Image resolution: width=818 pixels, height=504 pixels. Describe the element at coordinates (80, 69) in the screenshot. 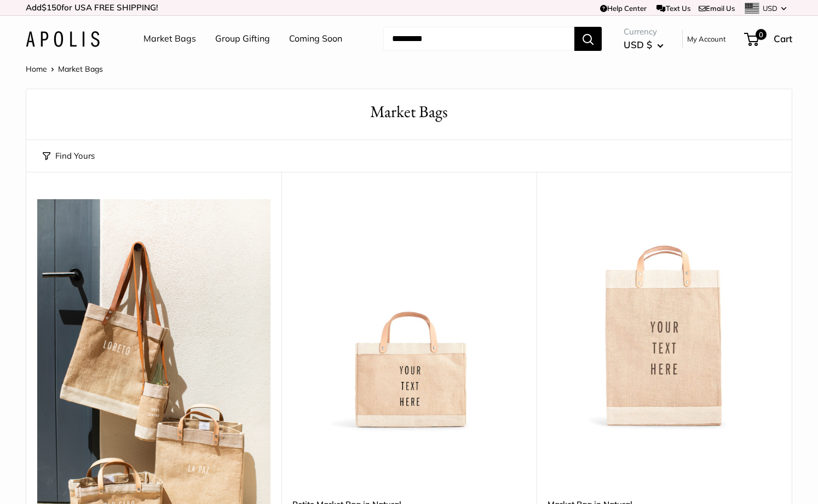

I see `span: Market Bags` at that location.